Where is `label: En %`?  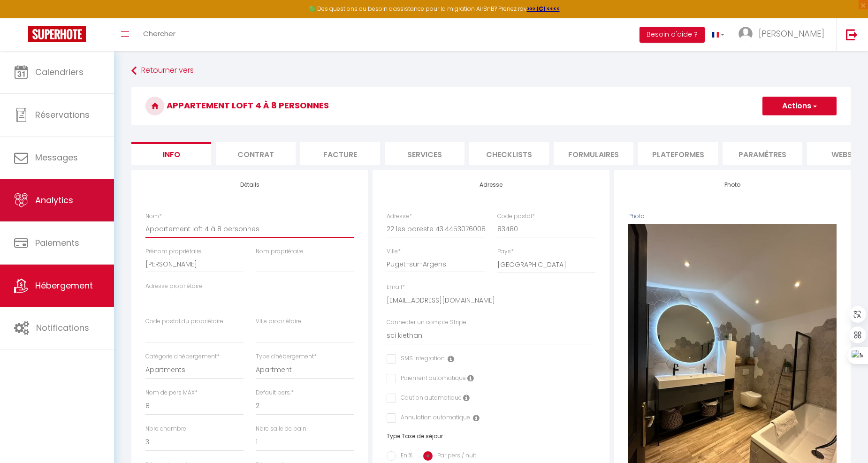 label: En % is located at coordinates (404, 456).